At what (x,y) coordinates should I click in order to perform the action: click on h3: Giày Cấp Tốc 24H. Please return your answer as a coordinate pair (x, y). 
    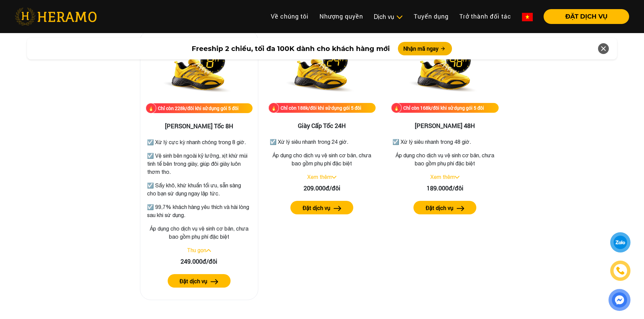
    Looking at the image, I should click on (322, 126).